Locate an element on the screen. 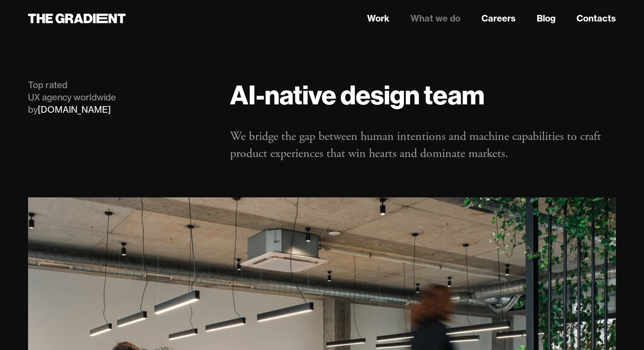 This screenshot has width=644, height=350. a: Contacts is located at coordinates (596, 18).